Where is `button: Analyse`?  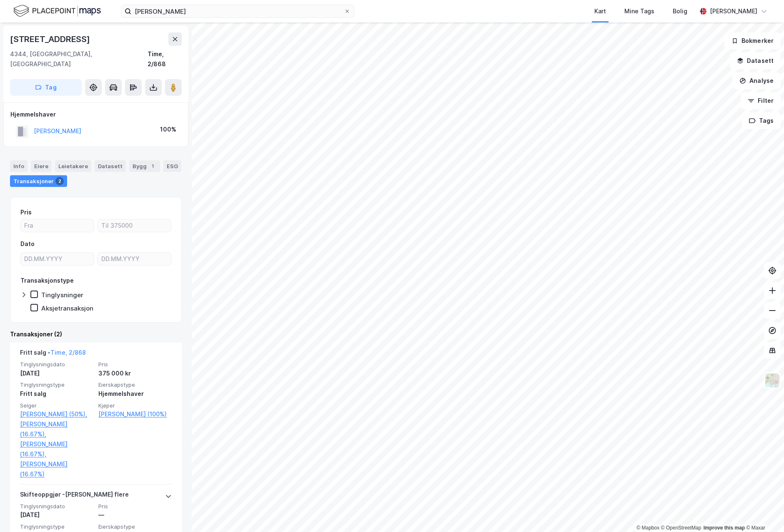
button: Analyse is located at coordinates (756, 81).